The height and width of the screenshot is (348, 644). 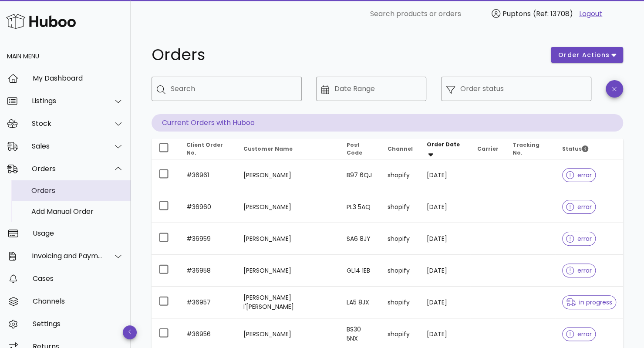 I want to click on button: order actions, so click(x=587, y=55).